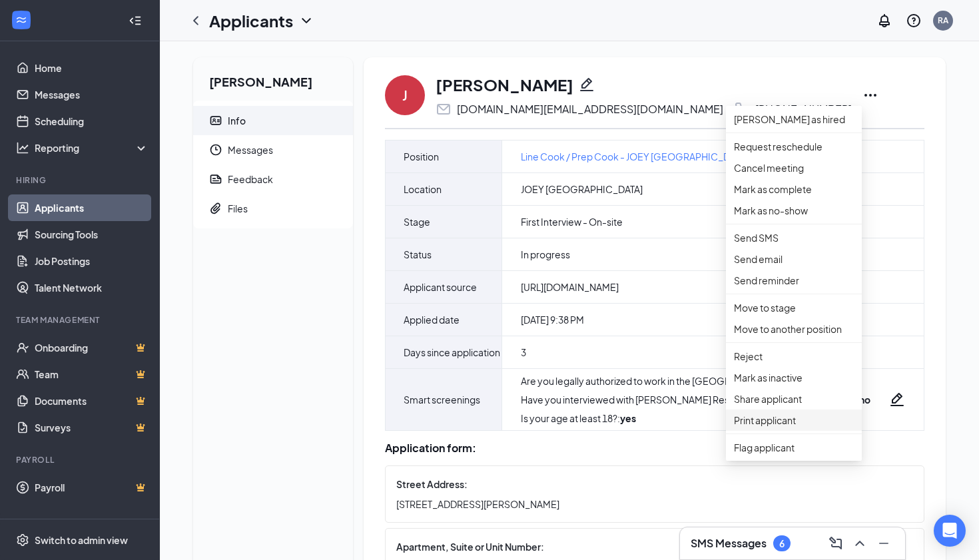  Describe the element at coordinates (440, 287) in the screenshot. I see `span: Applicant source` at that location.